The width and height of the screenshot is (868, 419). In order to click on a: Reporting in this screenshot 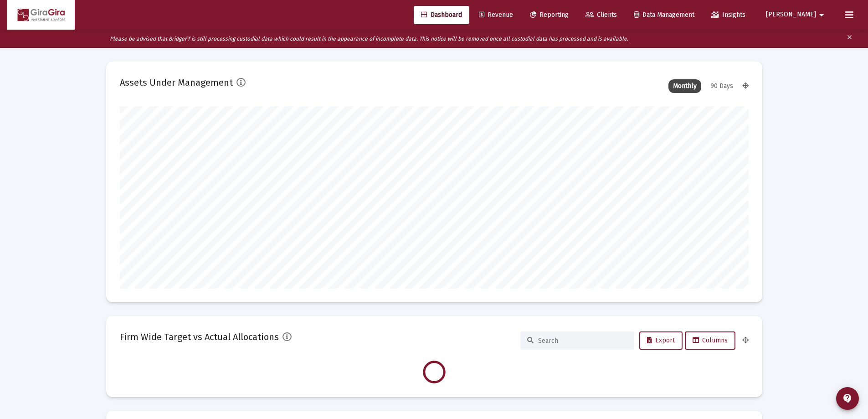, I will do `click(549, 15)`.